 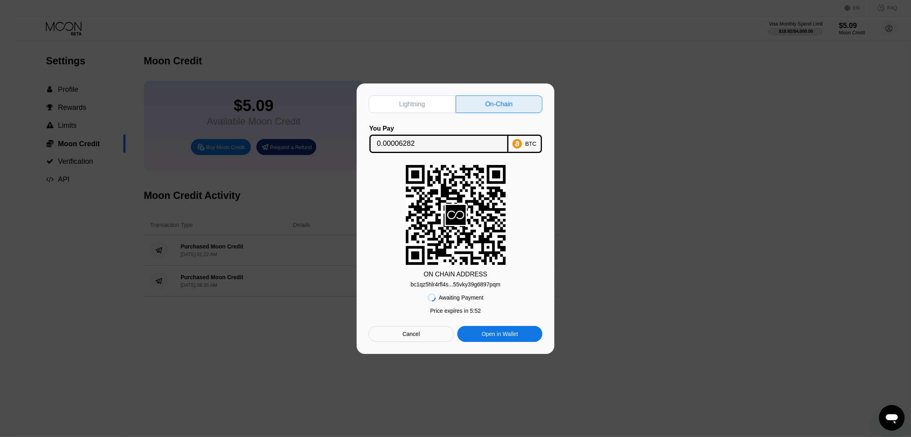 What do you see at coordinates (412, 104) in the screenshot?
I see `div: Lightning` at bounding box center [412, 104].